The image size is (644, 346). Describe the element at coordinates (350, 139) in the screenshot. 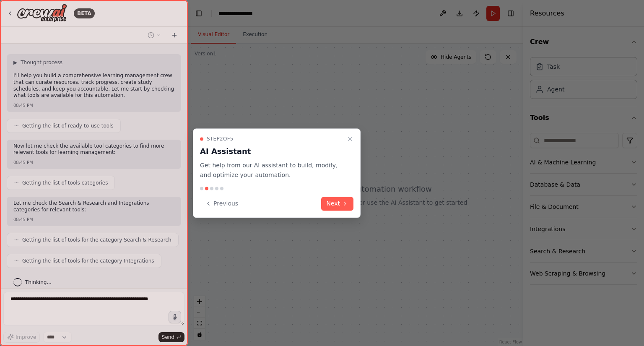

I see `button: Close walkthrough` at that location.